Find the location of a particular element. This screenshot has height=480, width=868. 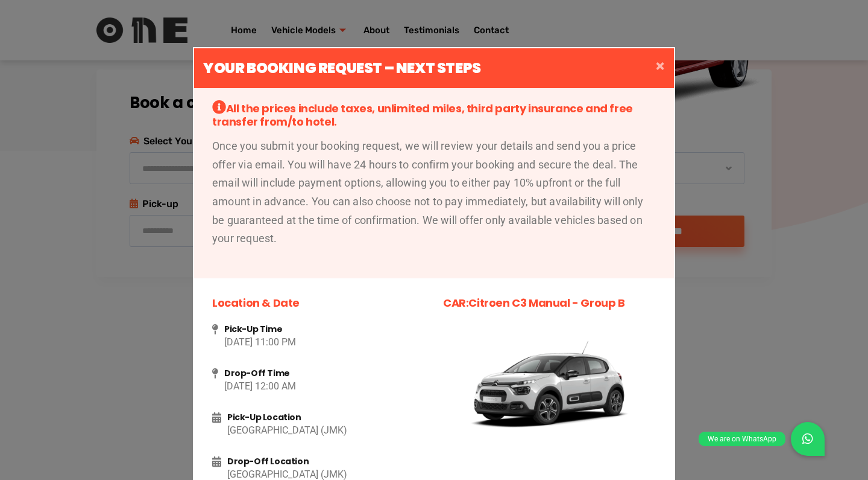

h4: Drop-Off Location is located at coordinates (326, 461).